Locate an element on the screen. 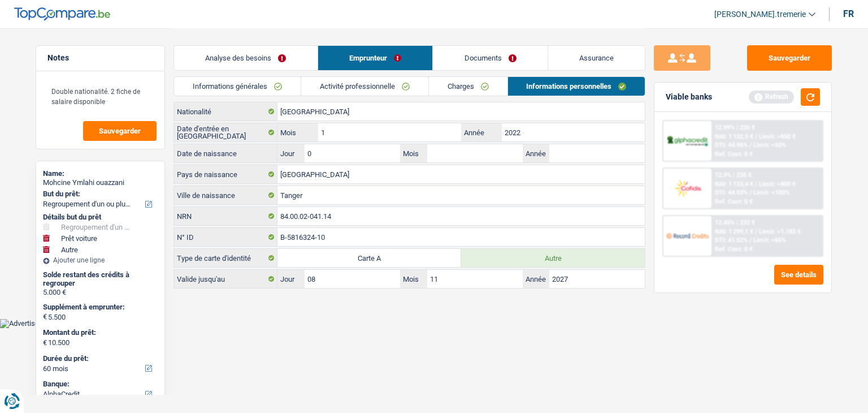 This screenshot has width=868, height=413. label: Pays de naissance is located at coordinates (226, 174).